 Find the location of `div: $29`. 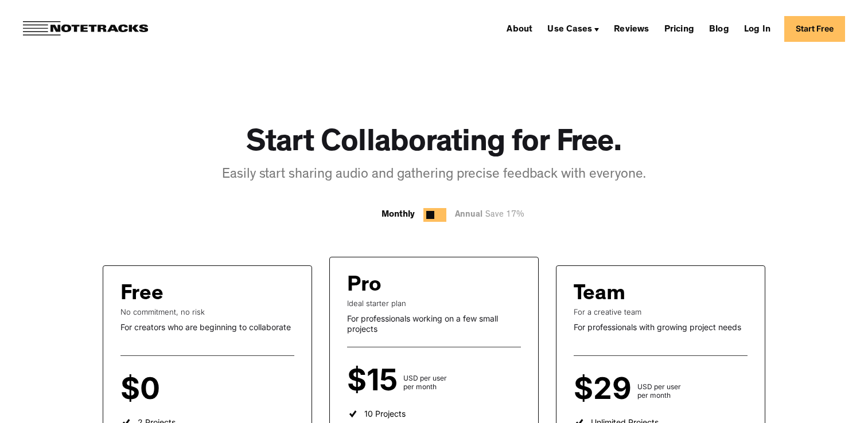

div: $29 is located at coordinates (605, 389).